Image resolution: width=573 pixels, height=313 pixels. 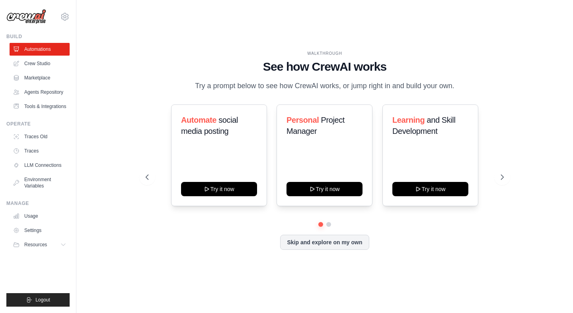 I want to click on a: Agents Repository, so click(x=39, y=92).